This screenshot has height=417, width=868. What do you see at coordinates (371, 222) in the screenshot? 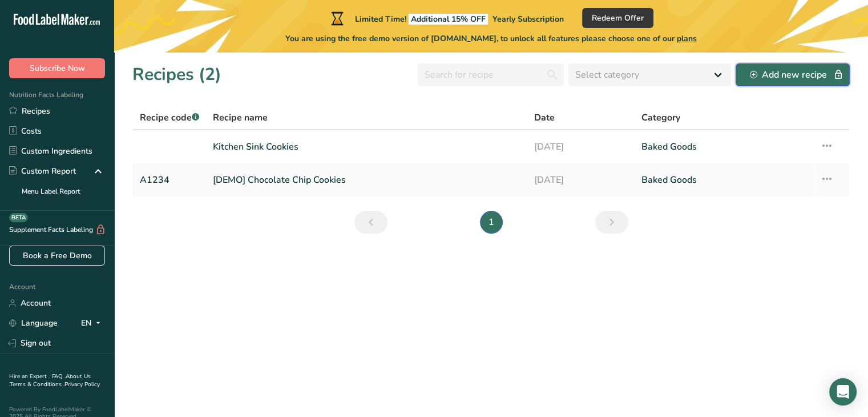
I see `a: Previous page` at bounding box center [371, 222].